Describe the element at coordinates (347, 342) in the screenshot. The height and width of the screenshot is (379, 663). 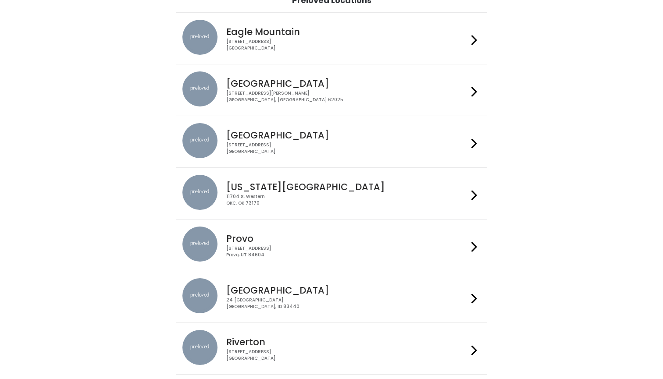
I see `h4: Riverton` at that location.